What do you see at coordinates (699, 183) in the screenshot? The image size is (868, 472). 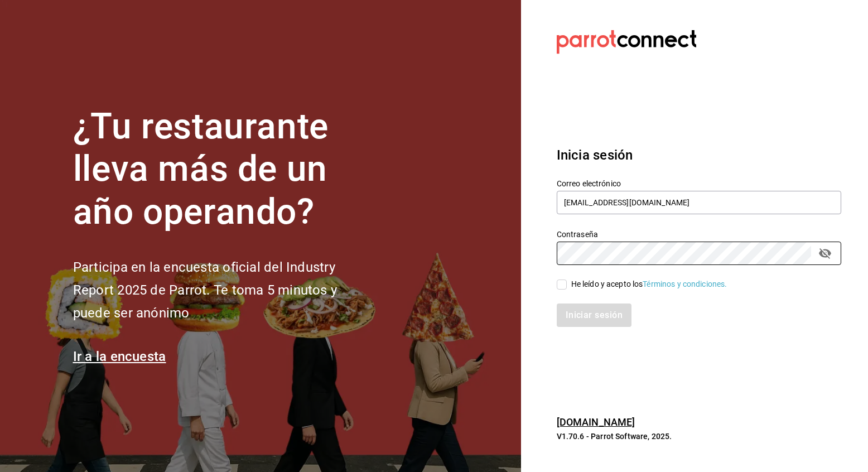 I see `label: Correo electrónico` at bounding box center [699, 183].